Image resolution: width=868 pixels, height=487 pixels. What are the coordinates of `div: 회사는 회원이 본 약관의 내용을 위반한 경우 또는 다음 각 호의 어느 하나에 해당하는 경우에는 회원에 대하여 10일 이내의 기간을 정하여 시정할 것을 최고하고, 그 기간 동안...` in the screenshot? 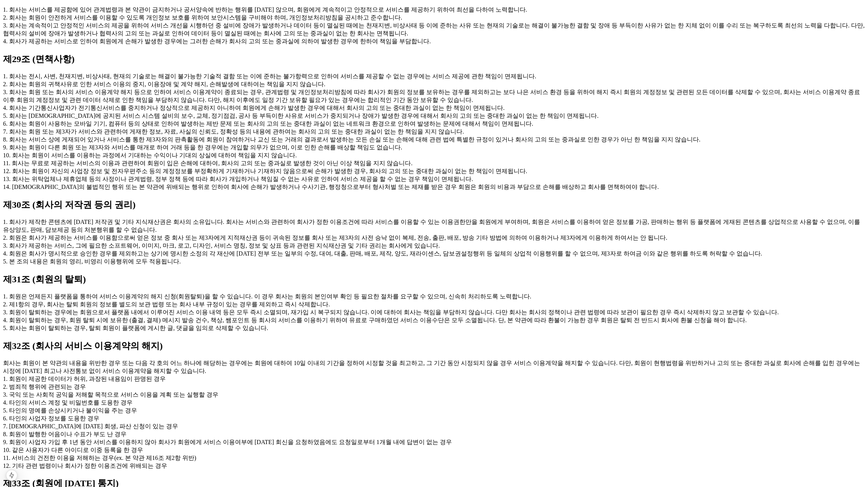 It's located at (434, 415).